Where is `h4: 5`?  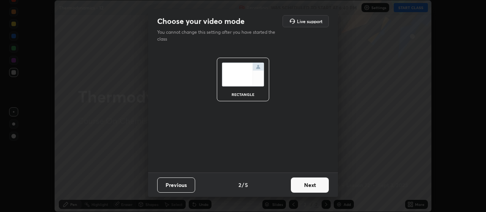
h4: 5 is located at coordinates (246, 185).